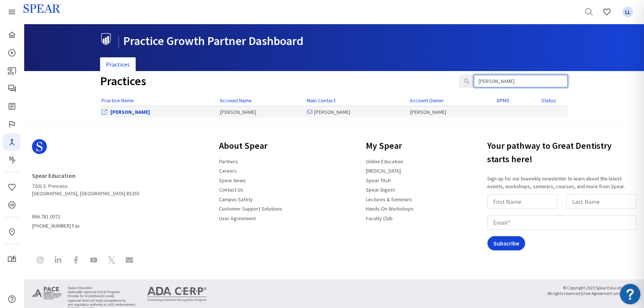  What do you see at coordinates (331, 40) in the screenshot?
I see `h1: Practice Growth Partner Dashboard` at bounding box center [331, 40].